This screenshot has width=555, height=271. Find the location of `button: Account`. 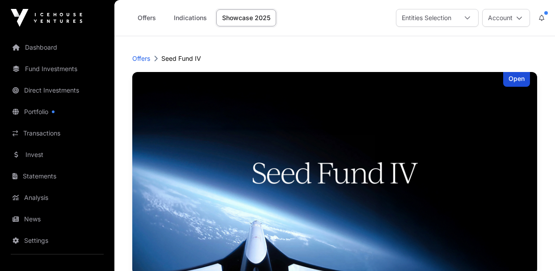

button: Account is located at coordinates (505, 18).